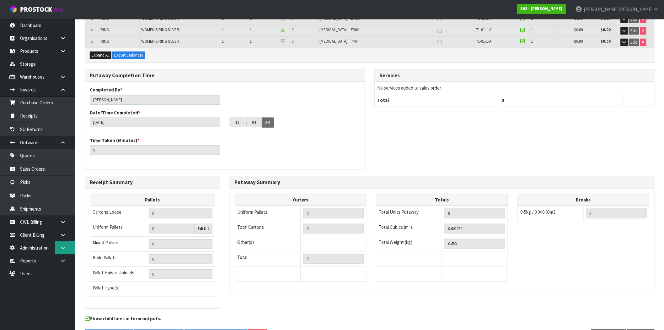  Describe the element at coordinates (333, 213) in the screenshot. I see `input: UNIFORM P LINES` at that location.